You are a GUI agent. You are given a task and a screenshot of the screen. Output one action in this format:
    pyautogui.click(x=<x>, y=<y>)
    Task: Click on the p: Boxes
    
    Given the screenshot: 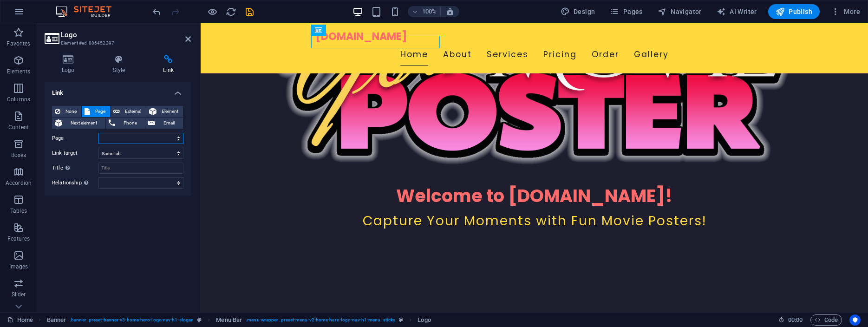 What is the action you would take?
    pyautogui.click(x=19, y=155)
    